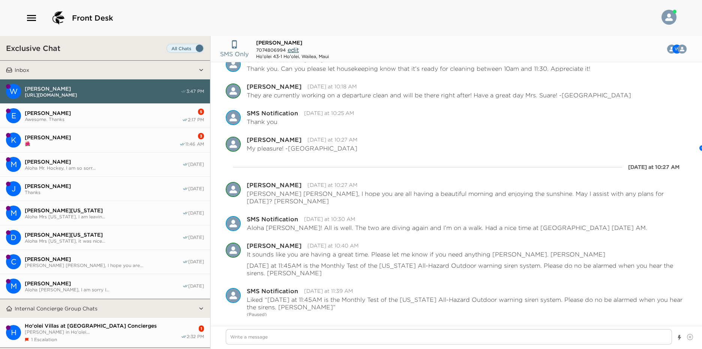 This screenshot has height=349, width=702. What do you see at coordinates (13, 238) in the screenshot?
I see `div: D` at bounding box center [13, 238].